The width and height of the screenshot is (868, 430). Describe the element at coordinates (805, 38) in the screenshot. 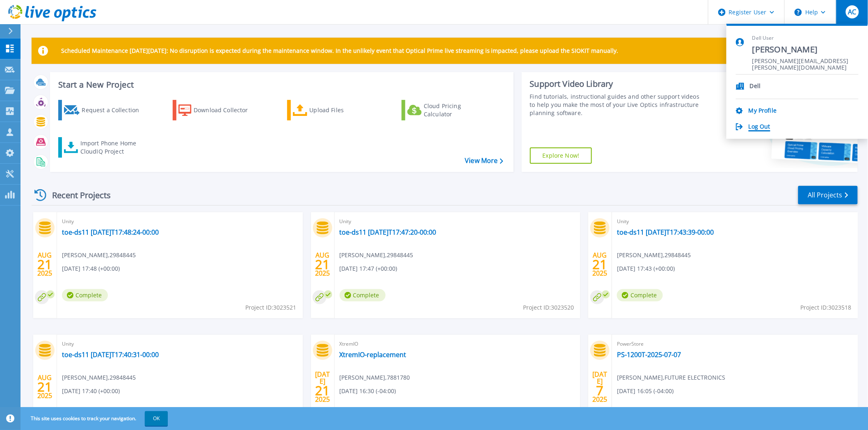

I see `span: Dell User` at that location.